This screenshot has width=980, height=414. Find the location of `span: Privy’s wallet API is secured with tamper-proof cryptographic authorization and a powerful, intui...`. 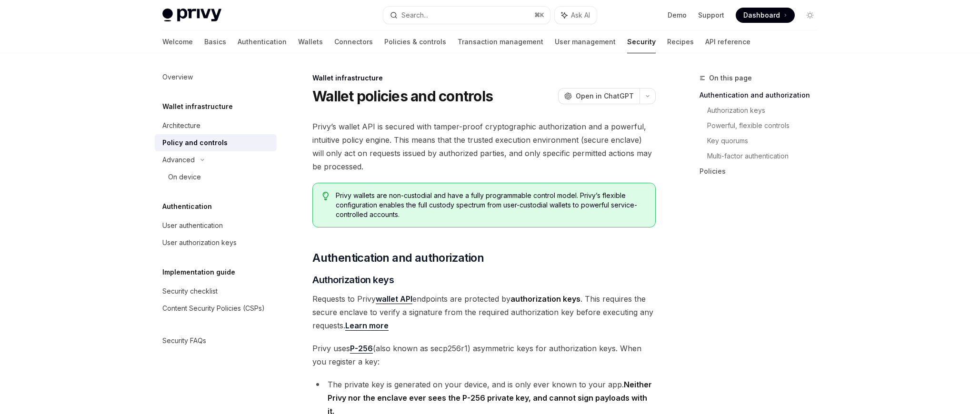

span: Privy’s wallet API is secured with tamper-proof cryptographic authorization and a powerful, intui... is located at coordinates (484, 147).